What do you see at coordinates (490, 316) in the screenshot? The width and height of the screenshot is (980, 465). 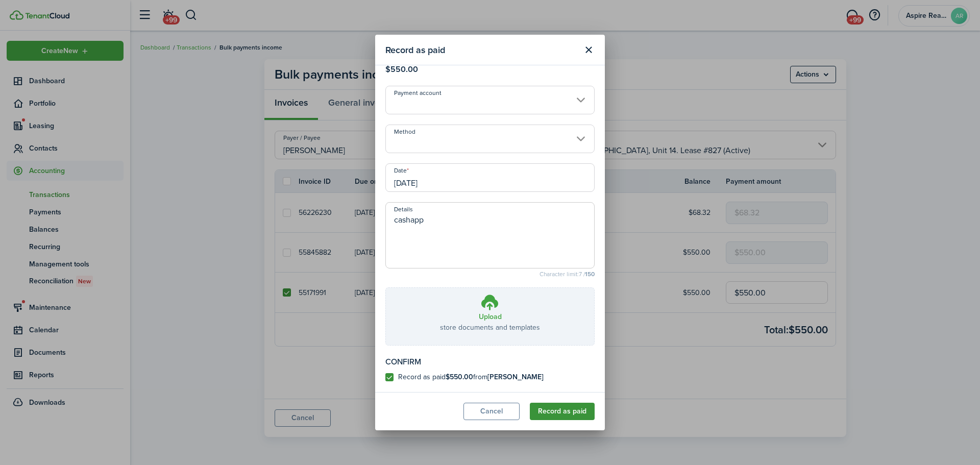 I see `h3: Upload` at bounding box center [490, 316].